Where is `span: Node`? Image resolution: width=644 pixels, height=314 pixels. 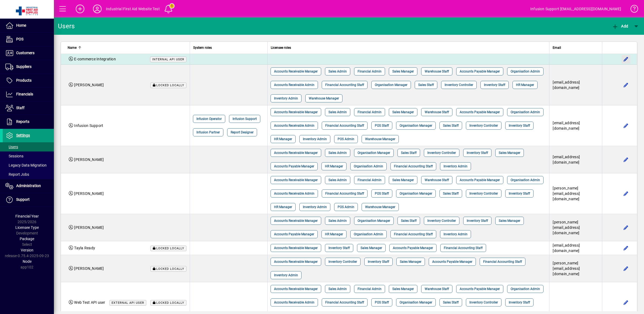
span: Node is located at coordinates (27, 261).